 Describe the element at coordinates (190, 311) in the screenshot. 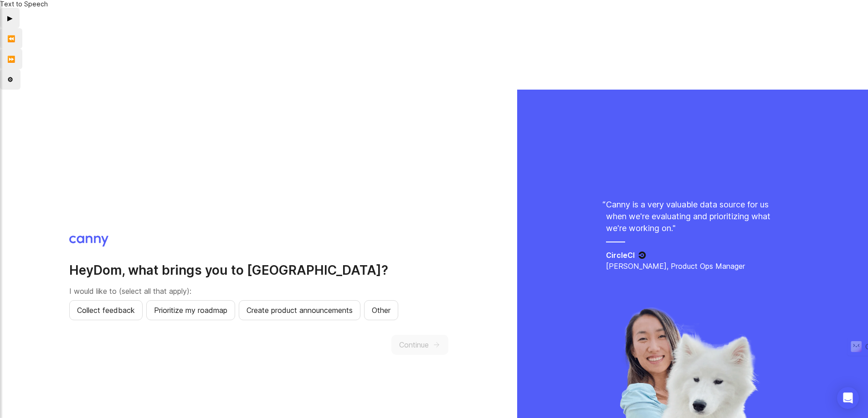

I see `span: Prioritize my roadmap` at that location.